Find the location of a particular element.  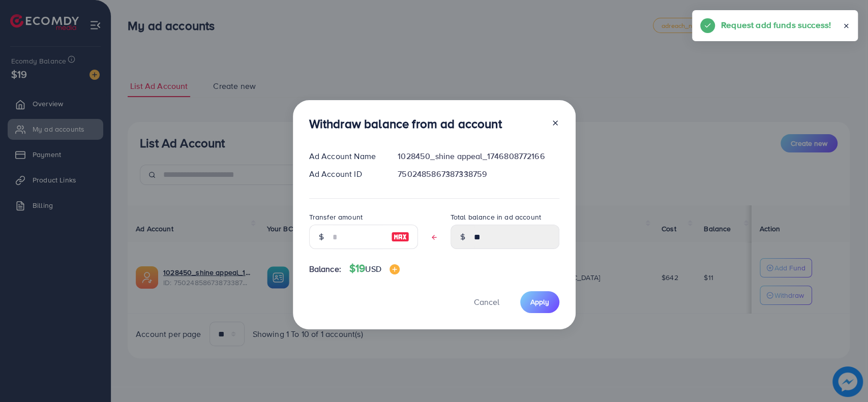

h3: Withdraw balance from ad account is located at coordinates (405, 124).